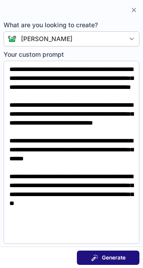 The image size is (143, 268). I want to click on span: What are you looking to create?, so click(72, 25).